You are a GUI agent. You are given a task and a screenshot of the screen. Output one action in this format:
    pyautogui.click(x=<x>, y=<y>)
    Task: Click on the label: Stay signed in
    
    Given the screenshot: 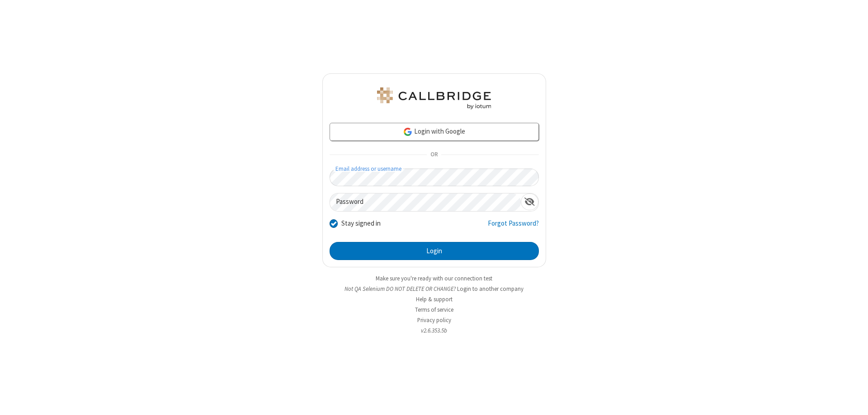 What is the action you would take?
    pyautogui.click(x=361, y=223)
    